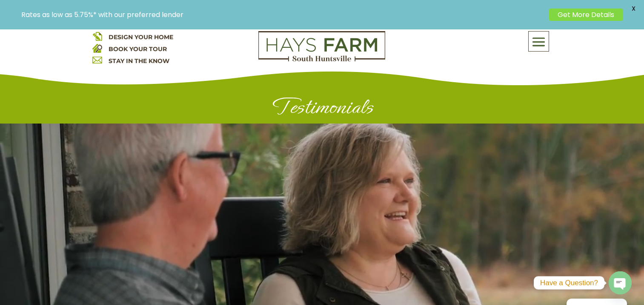 Image resolution: width=644 pixels, height=305 pixels. I want to click on img: Logo, so click(322, 46).